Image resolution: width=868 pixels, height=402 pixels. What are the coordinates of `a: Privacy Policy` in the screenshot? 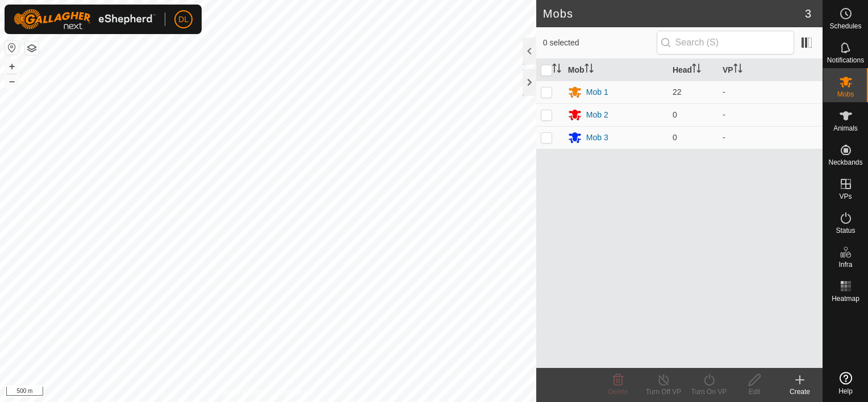 It's located at (244, 393).